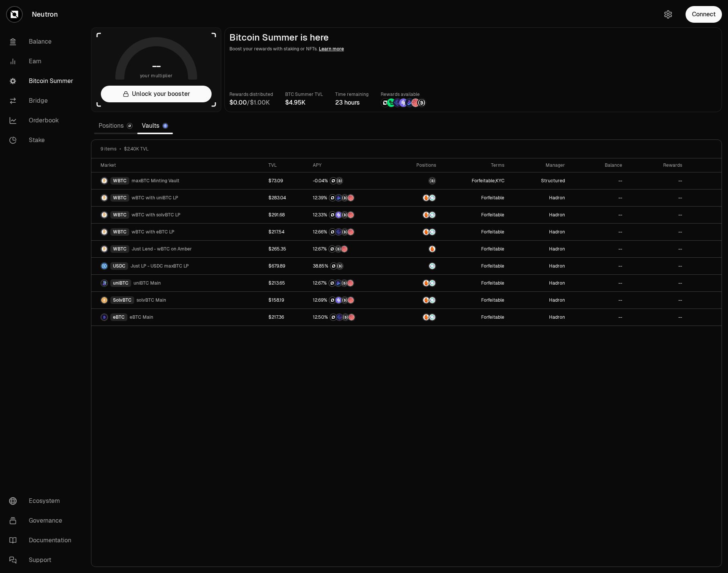 This screenshot has height=573, width=728. I want to click on a: WBTC LogoWBTCwBTC with eBTC LP, so click(180, 232).